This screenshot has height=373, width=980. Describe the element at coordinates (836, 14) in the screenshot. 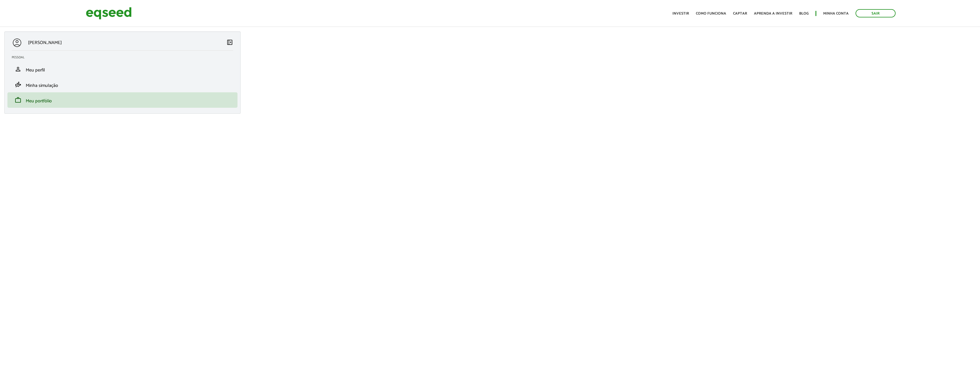

I see `a: Minha conta` at that location.